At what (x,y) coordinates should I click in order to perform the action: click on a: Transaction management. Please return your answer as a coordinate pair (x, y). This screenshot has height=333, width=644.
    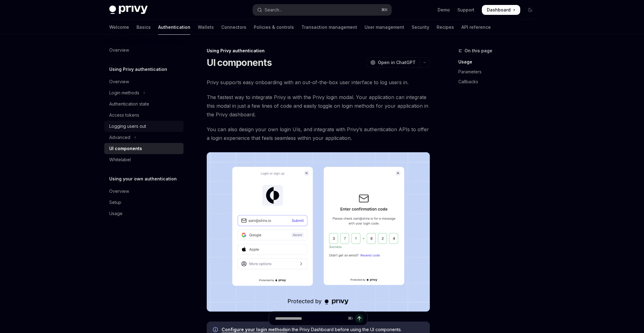
    Looking at the image, I should click on (329, 27).